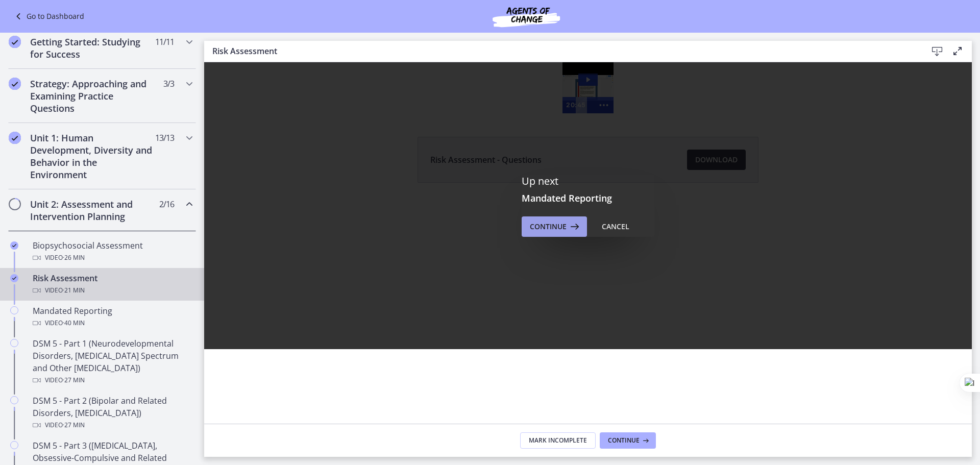  I want to click on span: Mark Incomplete, so click(558, 440).